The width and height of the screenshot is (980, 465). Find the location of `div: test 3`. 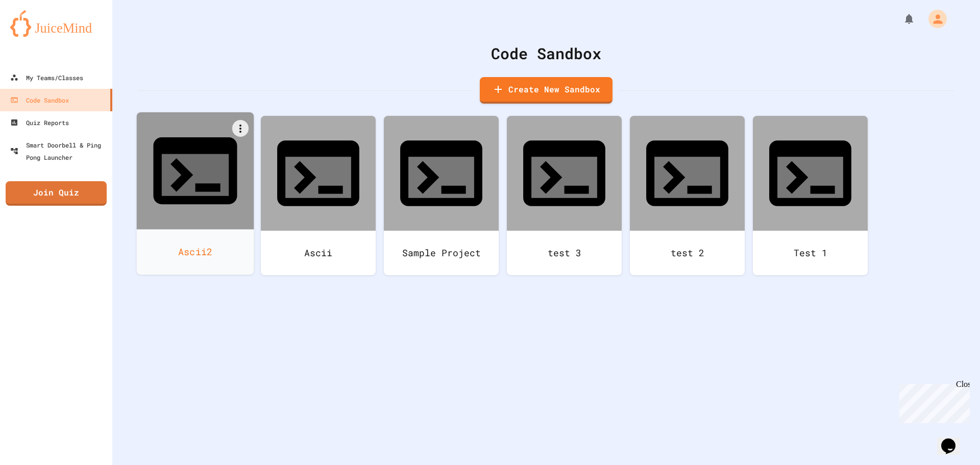

div: test 3 is located at coordinates (564, 253).